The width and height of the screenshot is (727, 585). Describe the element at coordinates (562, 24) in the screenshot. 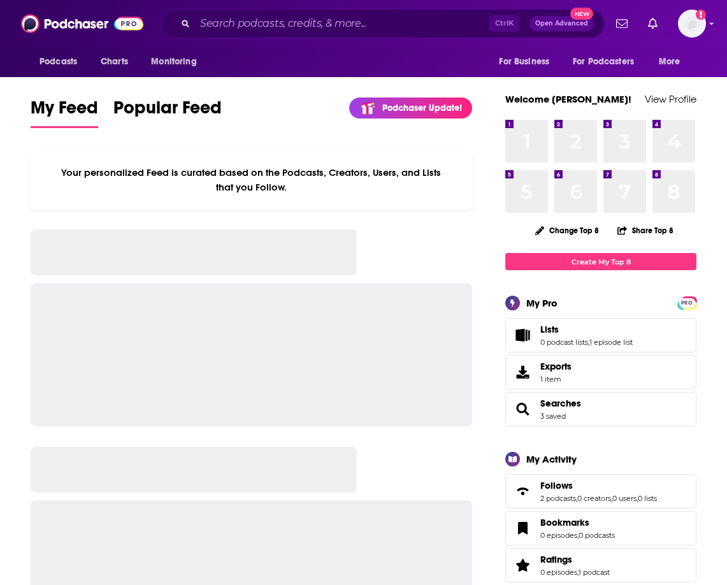

I see `button: Open AdvancedNew` at that location.